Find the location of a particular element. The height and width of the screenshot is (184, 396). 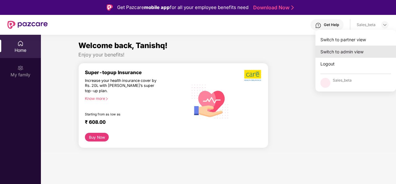

img: New Pazcare Logo is located at coordinates (28, 25).